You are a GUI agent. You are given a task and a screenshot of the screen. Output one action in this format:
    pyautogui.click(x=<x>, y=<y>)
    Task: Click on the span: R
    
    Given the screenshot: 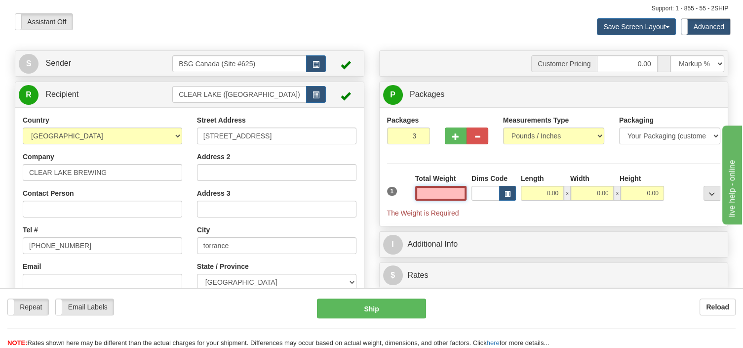 What is the action you would take?
    pyautogui.click(x=29, y=95)
    